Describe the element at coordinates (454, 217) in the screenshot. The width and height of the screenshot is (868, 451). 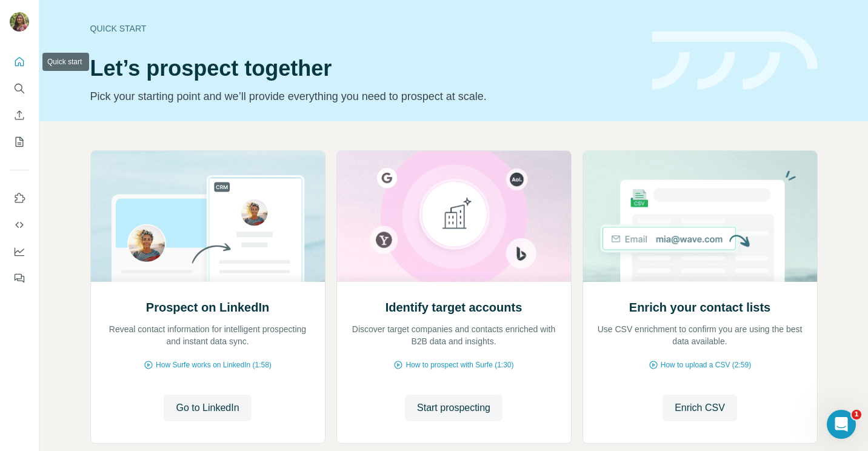
I see `img: Identify target accounts` at that location.